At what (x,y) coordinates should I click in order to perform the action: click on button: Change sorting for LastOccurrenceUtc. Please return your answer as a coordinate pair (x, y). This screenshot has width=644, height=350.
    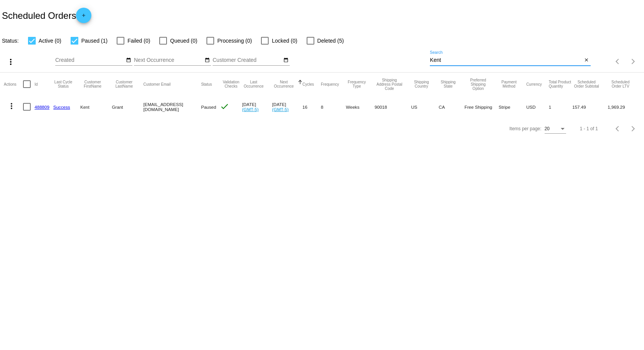
    Looking at the image, I should click on (254, 84).